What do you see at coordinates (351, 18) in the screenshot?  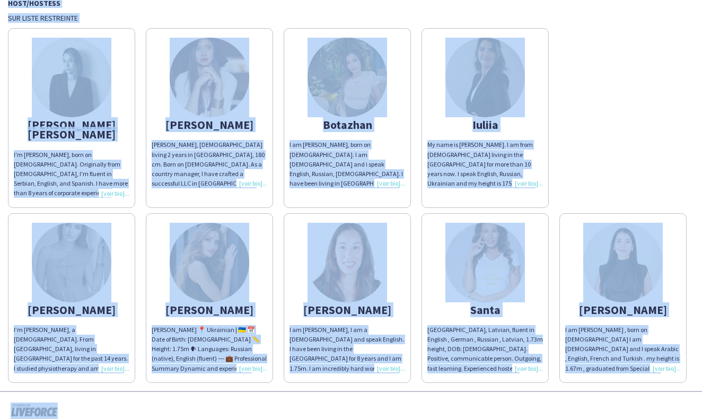 I see `div: Sur liste restreinte` at bounding box center [351, 18].